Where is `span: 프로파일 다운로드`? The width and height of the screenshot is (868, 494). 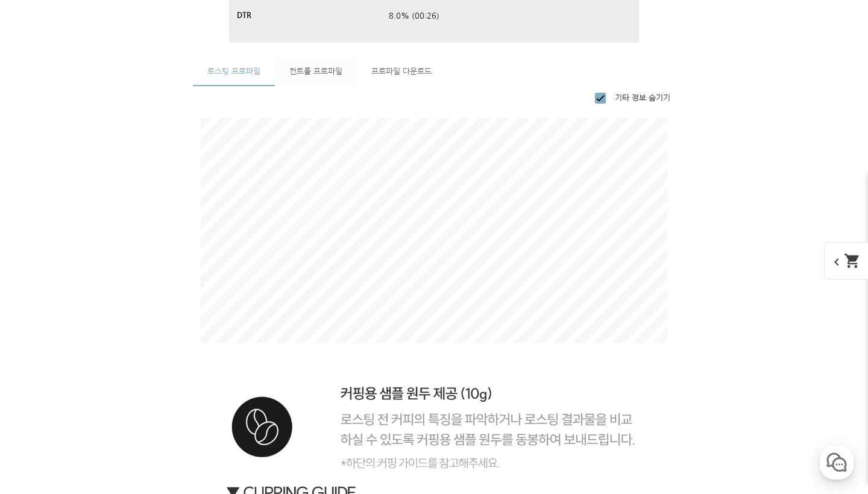 span: 프로파일 다운로드 is located at coordinates (401, 71).